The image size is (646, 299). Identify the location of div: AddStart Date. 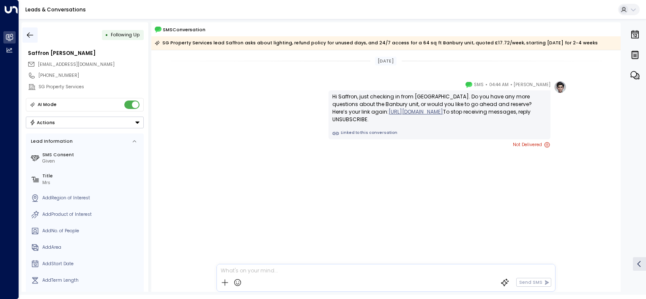
(92, 264).